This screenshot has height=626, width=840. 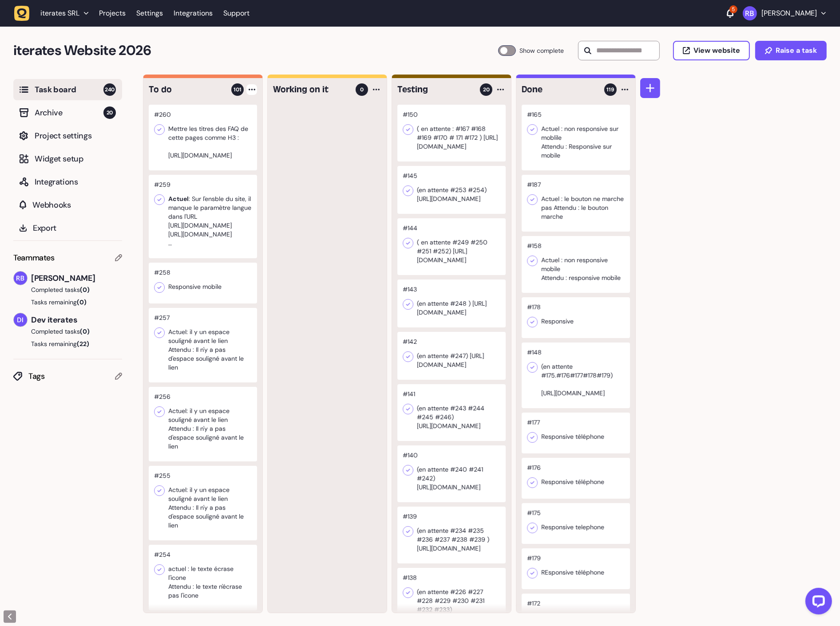 What do you see at coordinates (790, 51) in the screenshot?
I see `button: Raise a task` at bounding box center [790, 51].